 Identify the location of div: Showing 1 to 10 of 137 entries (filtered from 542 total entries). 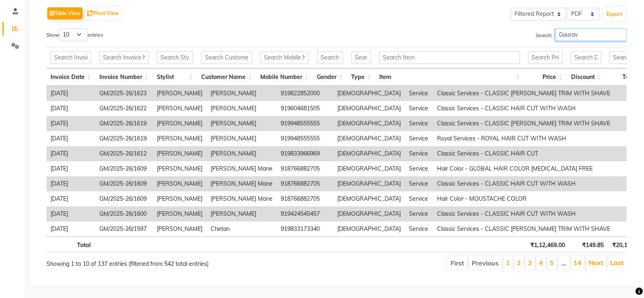
(163, 262).